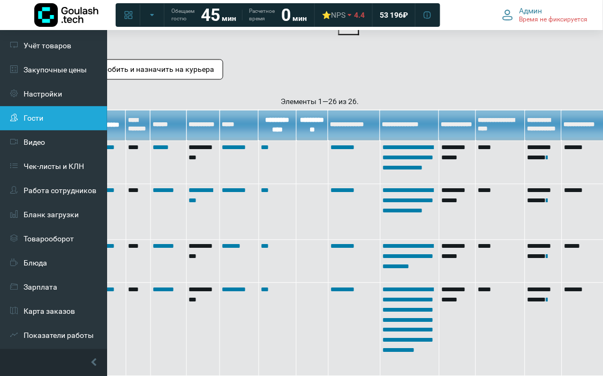 The height and width of the screenshot is (376, 603). I want to click on a: Обещаем гостю 45 мин Расчетное время 0 мин, so click(239, 15).